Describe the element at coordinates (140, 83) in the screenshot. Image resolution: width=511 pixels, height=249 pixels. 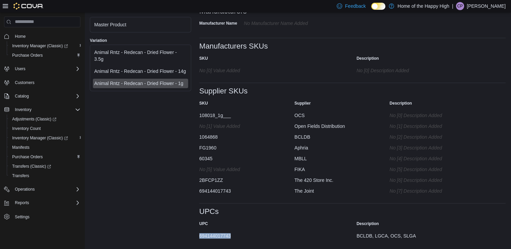
I see `div: Animal Rntz - Redecan - Dried Flower - 1g` at that location.